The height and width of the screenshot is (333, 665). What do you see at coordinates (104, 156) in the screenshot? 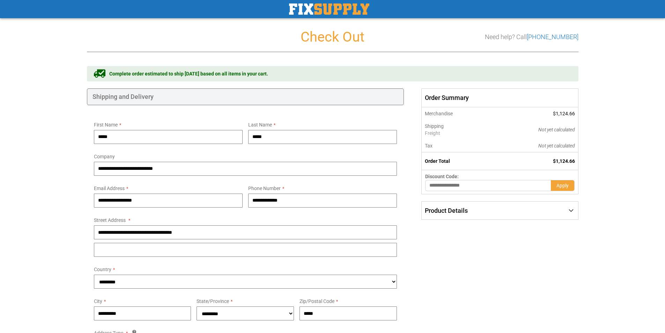
I see `span: Company` at bounding box center [104, 156].